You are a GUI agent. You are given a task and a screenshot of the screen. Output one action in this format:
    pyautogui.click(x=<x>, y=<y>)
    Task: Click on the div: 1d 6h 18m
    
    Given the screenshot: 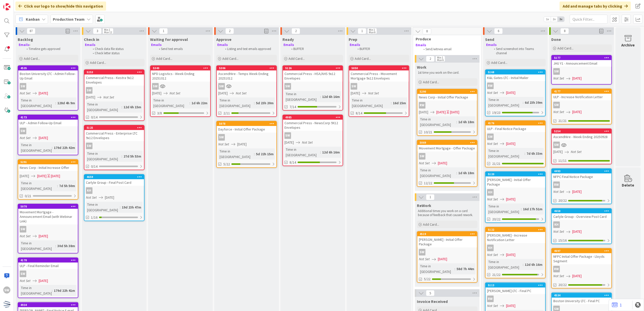 What is the action you would take?
    pyautogui.click(x=466, y=122)
    